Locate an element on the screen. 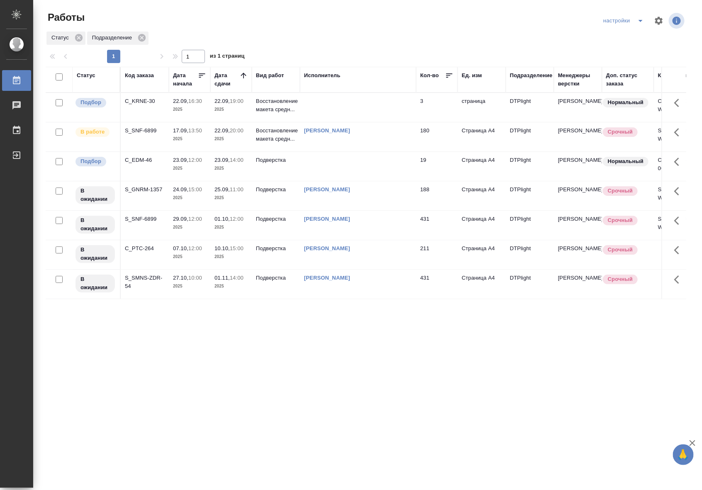 This screenshot has width=702, height=490. td: C_KRNE-30-WK-012 is located at coordinates (678, 108).